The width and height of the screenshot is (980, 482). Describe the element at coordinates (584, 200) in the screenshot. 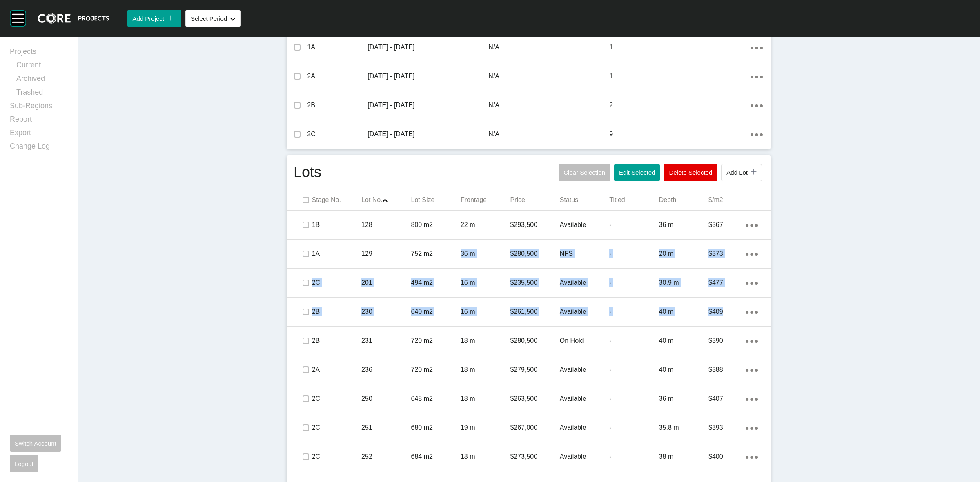

I see `p: Status` at that location.